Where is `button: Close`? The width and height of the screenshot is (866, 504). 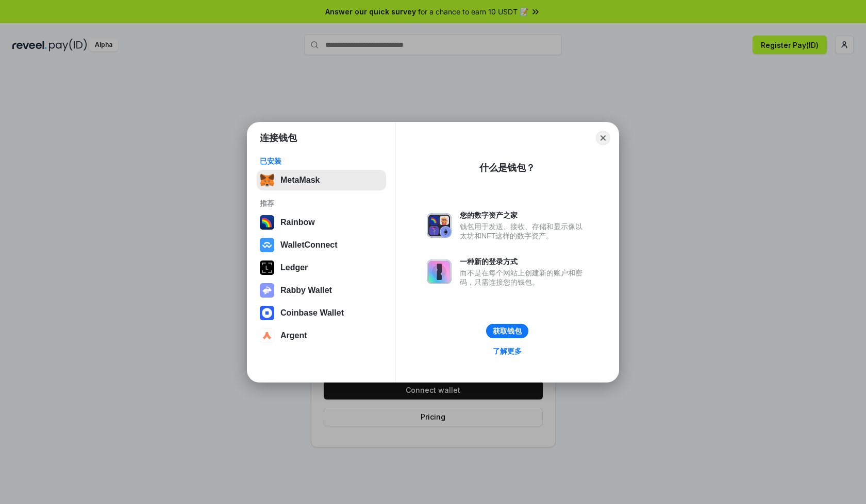 button: Close is located at coordinates (603, 138).